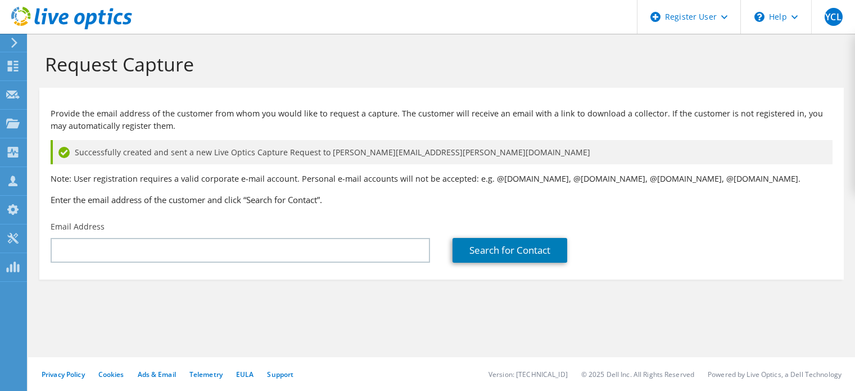 The image size is (855, 391). Describe the element at coordinates (510, 250) in the screenshot. I see `a: Search for Contact` at that location.